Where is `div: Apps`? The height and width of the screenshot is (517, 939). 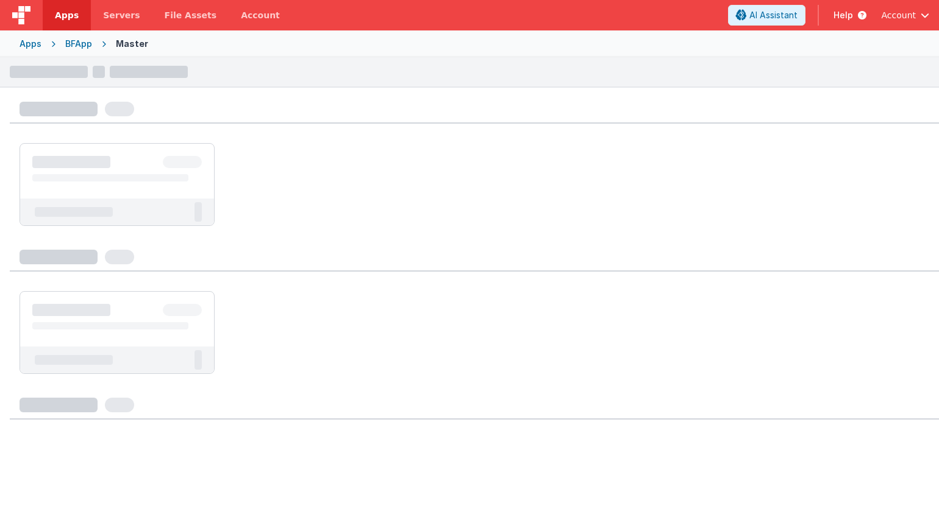
div: Apps is located at coordinates (30, 44).